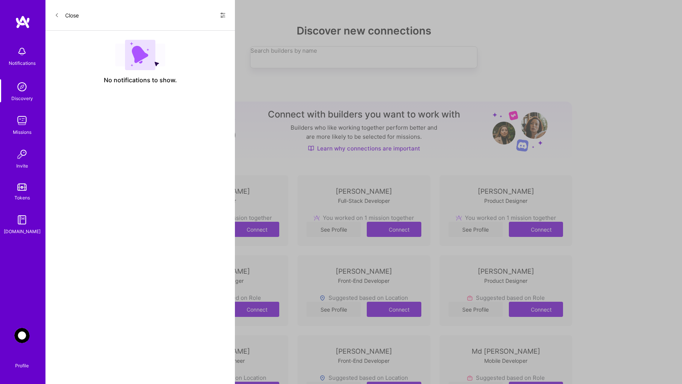 The width and height of the screenshot is (682, 384). What do you see at coordinates (22, 132) in the screenshot?
I see `div: Missions` at bounding box center [22, 132].